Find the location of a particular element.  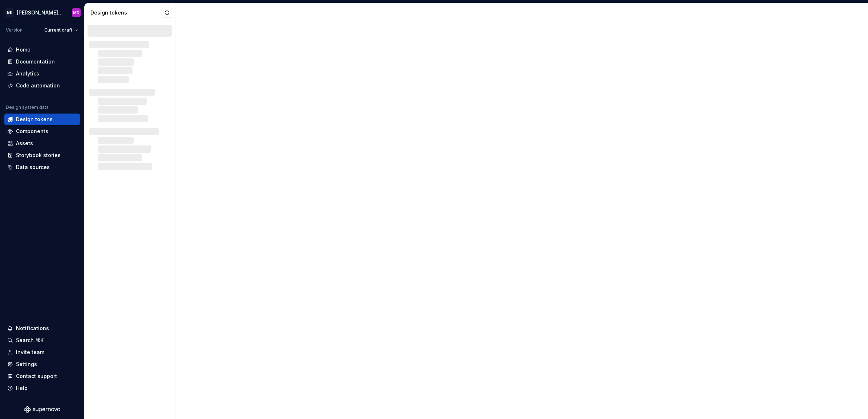

button: Notifications is located at coordinates (42, 328).